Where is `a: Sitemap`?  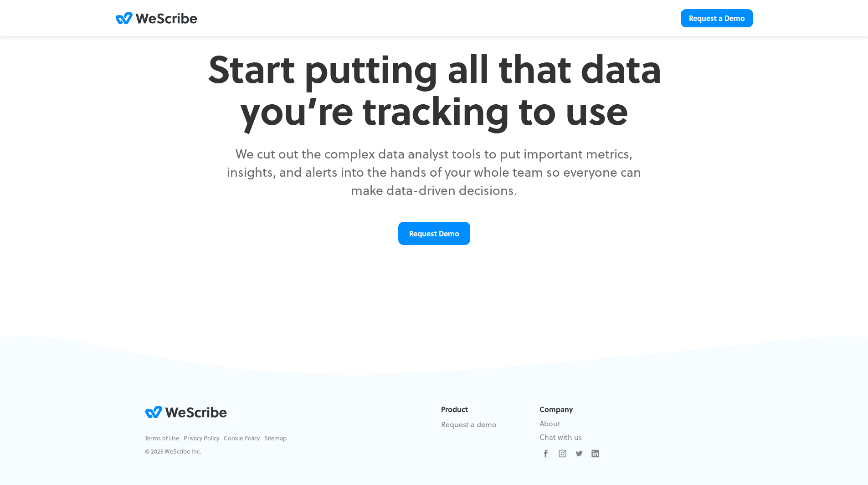
a: Sitemap is located at coordinates (276, 438).